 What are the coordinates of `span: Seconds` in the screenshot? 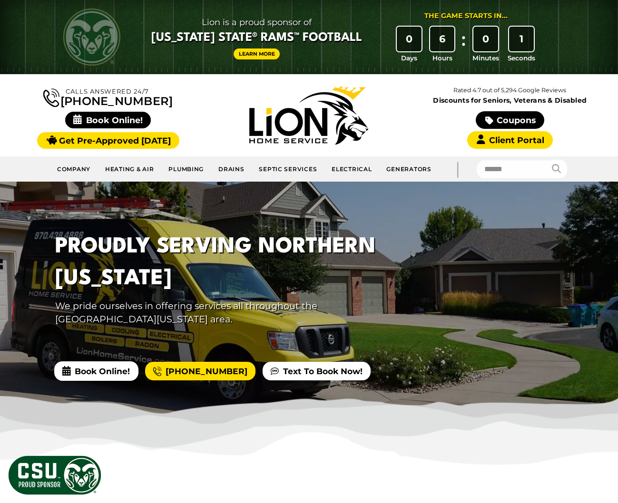 It's located at (521, 58).